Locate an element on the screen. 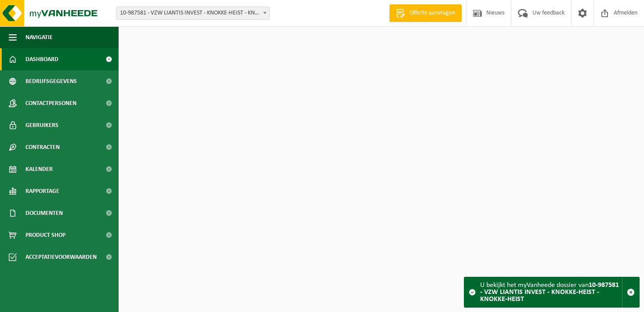 This screenshot has width=644, height=312. span: Kalender is located at coordinates (39, 169).